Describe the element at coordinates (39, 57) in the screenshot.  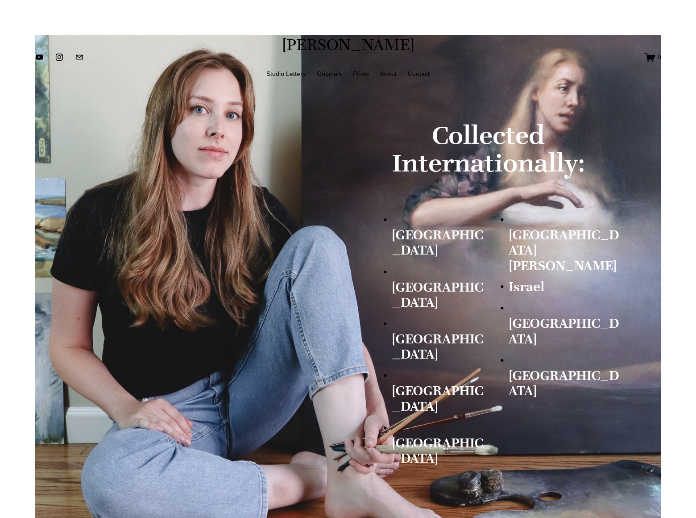
I see `a: YouTube` at that location.